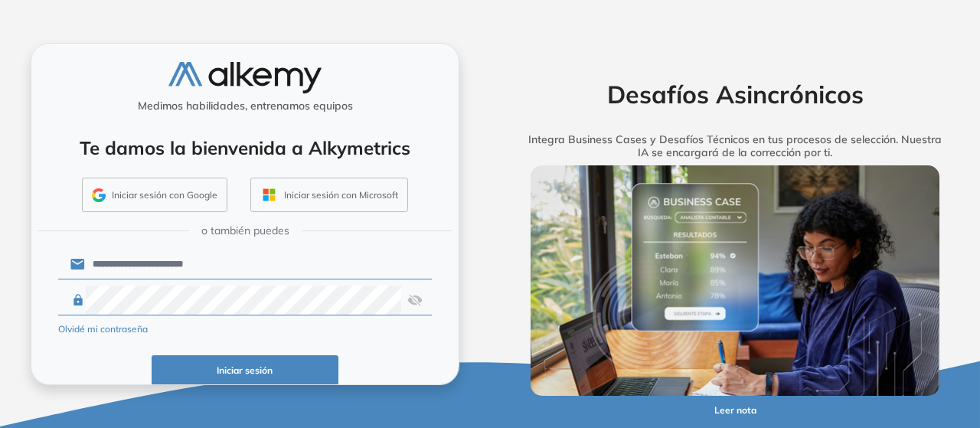 This screenshot has width=980, height=428. What do you see at coordinates (735, 281) in the screenshot?
I see `img: img-more-info` at bounding box center [735, 281].